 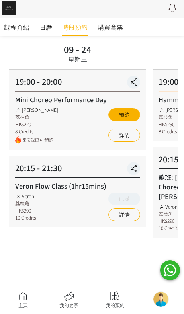 I want to click on div: 20:15 - 21:30, so click(x=78, y=172).